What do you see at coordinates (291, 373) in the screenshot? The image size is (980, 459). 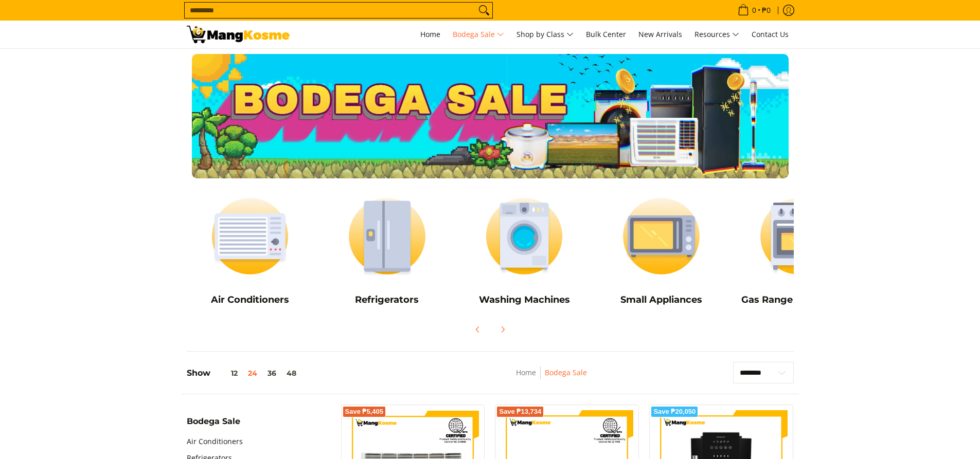 I see `button: 48` at bounding box center [291, 373].